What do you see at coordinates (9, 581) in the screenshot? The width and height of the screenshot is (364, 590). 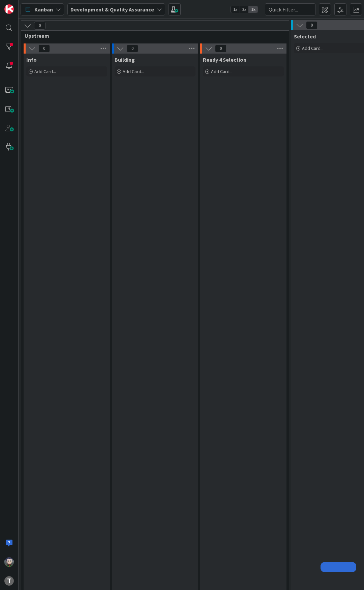 I see `div: T` at bounding box center [9, 581].